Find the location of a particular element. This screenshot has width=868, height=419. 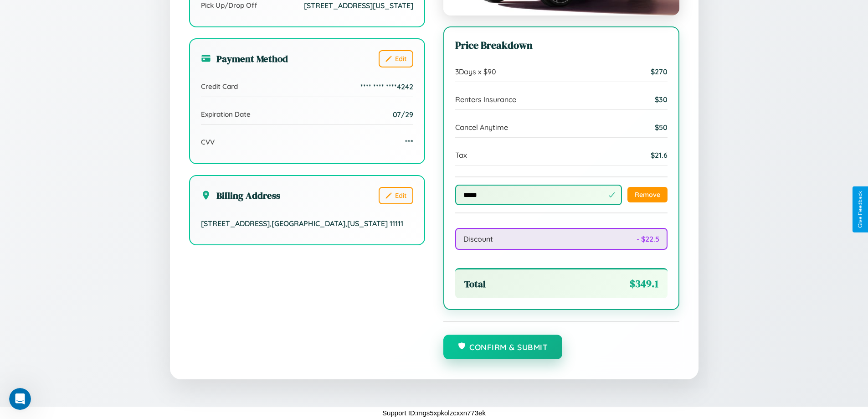

span: $ 21.6 is located at coordinates (659, 155).